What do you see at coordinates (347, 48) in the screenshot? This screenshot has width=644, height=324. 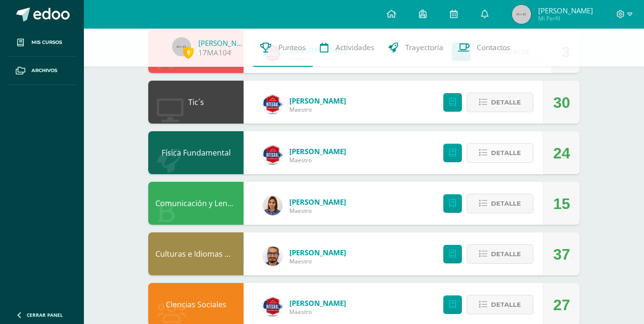 I see `a: Actividades` at bounding box center [347, 48].